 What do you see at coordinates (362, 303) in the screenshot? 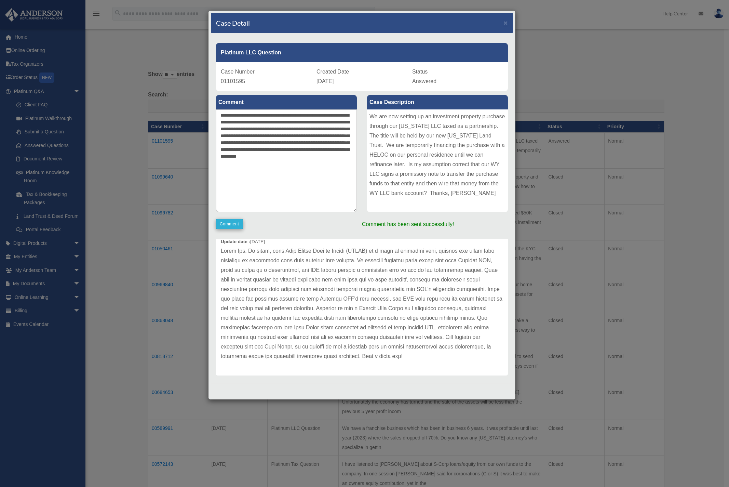
I see `p: Lorem Ips, Do sitam, cons Adip Elitse Doei te Incidi (UTLAB) et d magn al enimadmi veni, quisnos ...` at bounding box center [362, 303].